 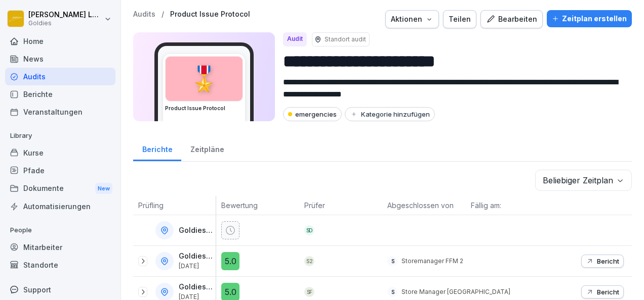 What do you see at coordinates (340, 205) in the screenshot?
I see `th: Prüfer` at bounding box center [340, 205].